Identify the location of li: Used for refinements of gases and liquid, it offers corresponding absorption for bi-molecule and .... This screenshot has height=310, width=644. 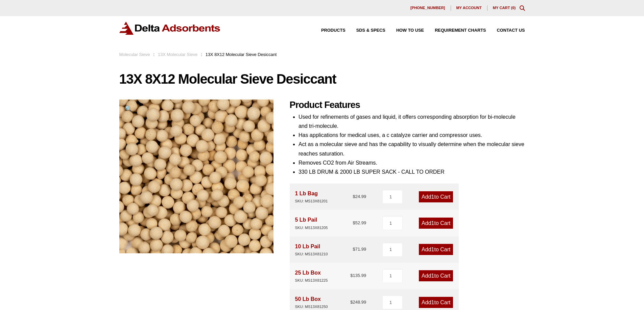
(412, 122).